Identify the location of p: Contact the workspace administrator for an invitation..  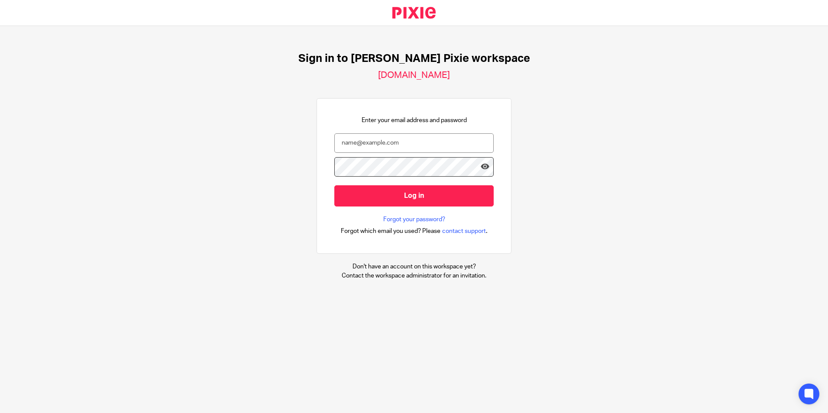
(414, 276).